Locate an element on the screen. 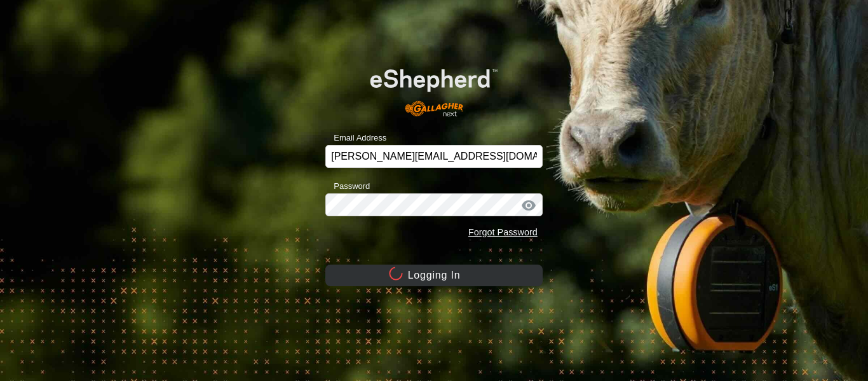  button: Logging In is located at coordinates (434, 275).